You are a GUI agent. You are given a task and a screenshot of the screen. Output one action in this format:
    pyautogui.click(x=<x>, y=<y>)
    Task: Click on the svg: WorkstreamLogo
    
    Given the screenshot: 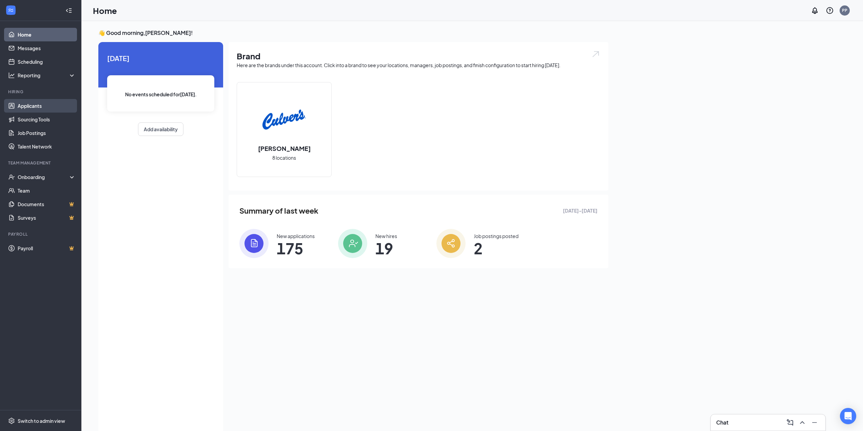 What is the action you would take?
    pyautogui.click(x=11, y=10)
    